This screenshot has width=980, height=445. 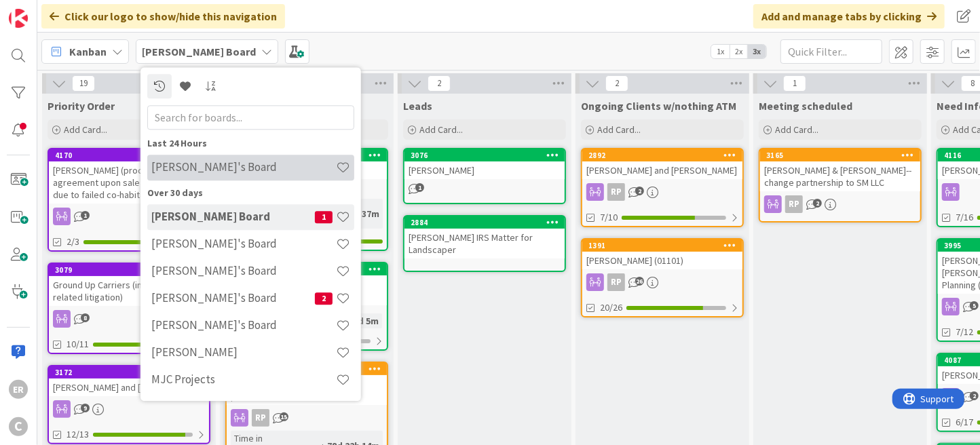 What do you see at coordinates (163, 17) in the screenshot?
I see `div: Click our logo to show/hide this navigation` at bounding box center [163, 17].